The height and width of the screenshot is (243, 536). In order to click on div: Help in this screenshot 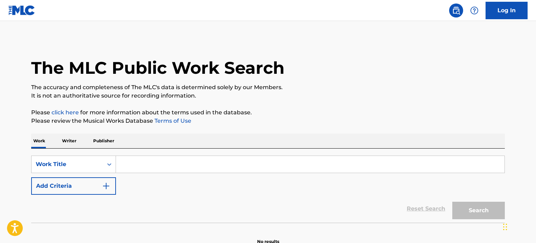, I will do `click(474, 11)`.